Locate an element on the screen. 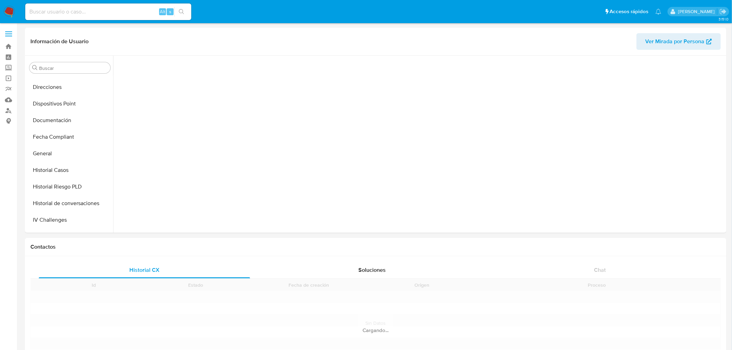  input: Buscar usuario o caso... is located at coordinates (108, 12).